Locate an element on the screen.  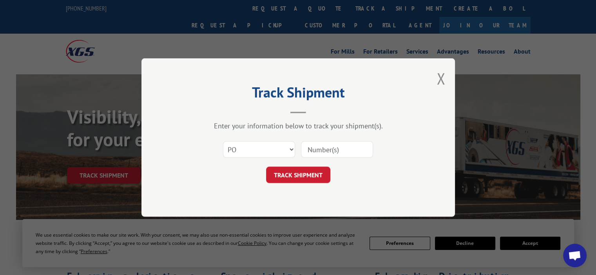
div: Enter your information below to track your shipment(s). is located at coordinates (298, 126).